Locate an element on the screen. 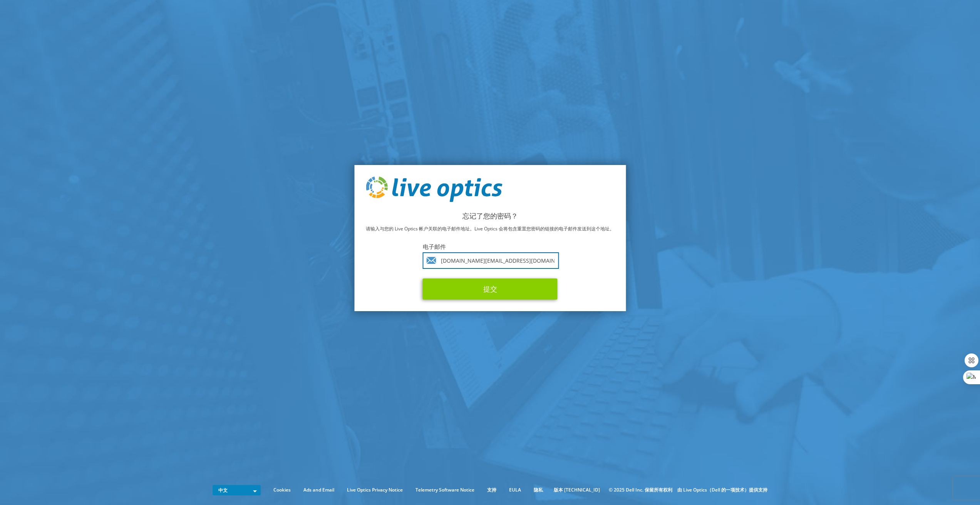  a: Live Optics Privacy Notice is located at coordinates (375, 490).